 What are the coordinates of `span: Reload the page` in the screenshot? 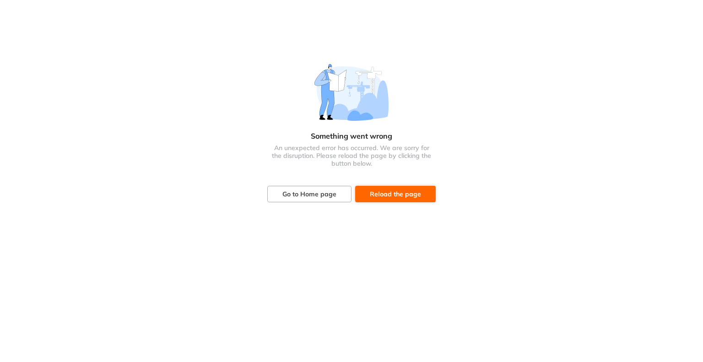 It's located at (396, 194).